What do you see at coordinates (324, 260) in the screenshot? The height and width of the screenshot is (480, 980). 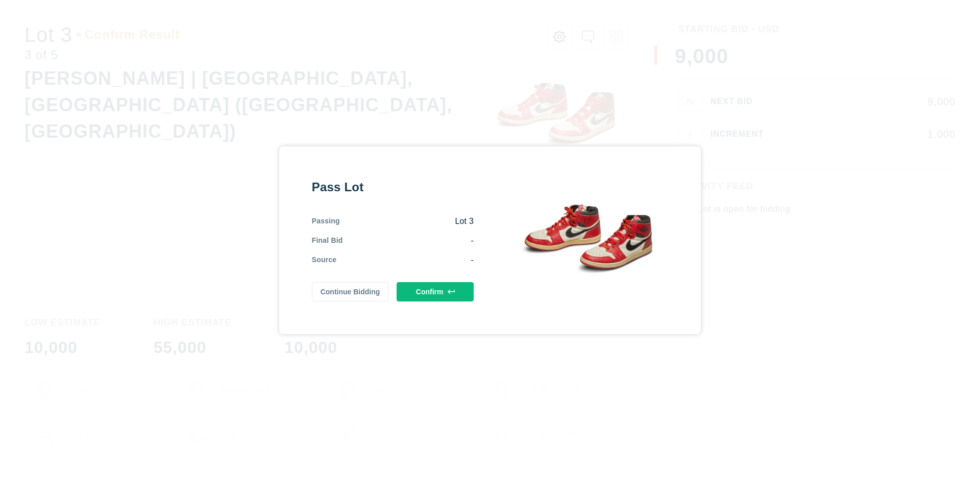 I see `div: Source` at bounding box center [324, 260].